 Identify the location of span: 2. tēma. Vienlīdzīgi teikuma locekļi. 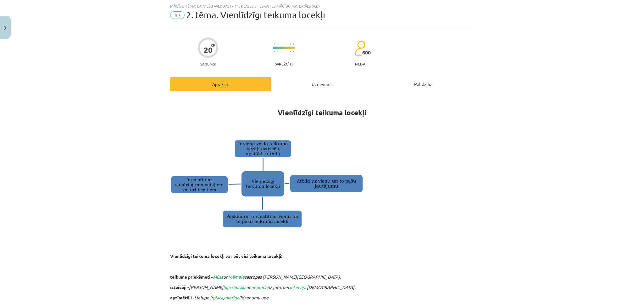
(256, 15).